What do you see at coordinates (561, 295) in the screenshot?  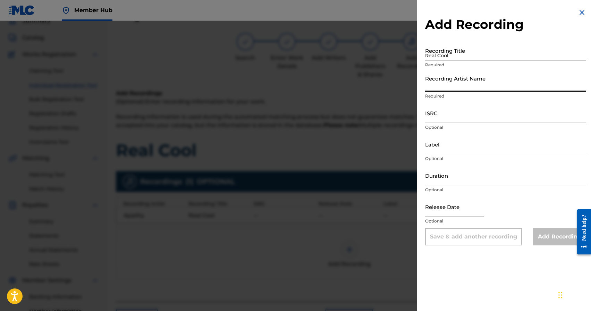 I see `div: Drag` at bounding box center [561, 295].